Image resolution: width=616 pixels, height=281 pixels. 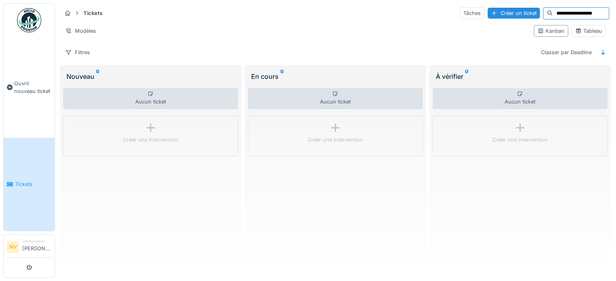 I want to click on a: Tickets, so click(x=29, y=185).